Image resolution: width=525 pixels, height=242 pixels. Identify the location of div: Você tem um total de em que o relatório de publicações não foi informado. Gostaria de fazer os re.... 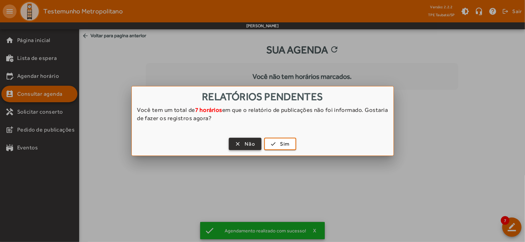
(262, 117).